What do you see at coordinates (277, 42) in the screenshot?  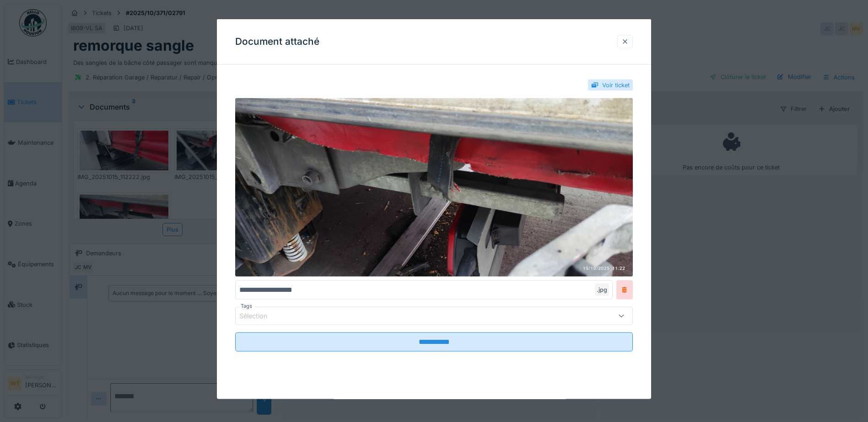 I see `h3: Document attaché` at bounding box center [277, 42].